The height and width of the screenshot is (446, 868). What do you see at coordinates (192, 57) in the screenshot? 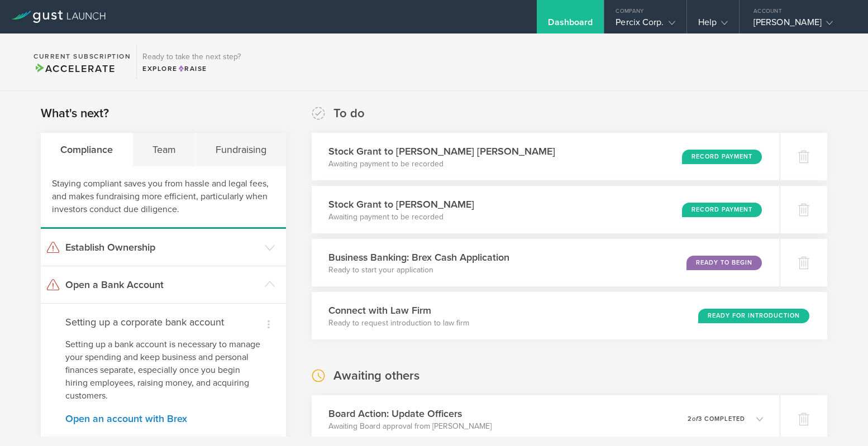
I see `h3: Ready to take the next step?` at bounding box center [192, 57].